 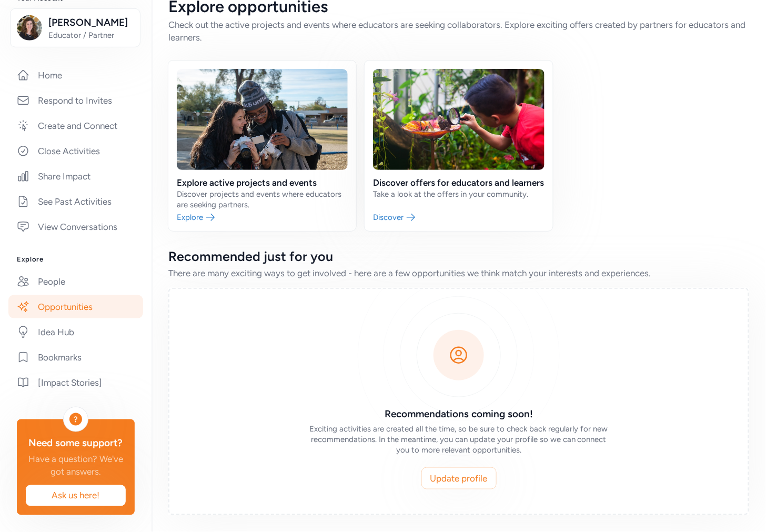 What do you see at coordinates (76, 259) in the screenshot?
I see `h3: Explore` at bounding box center [76, 259].